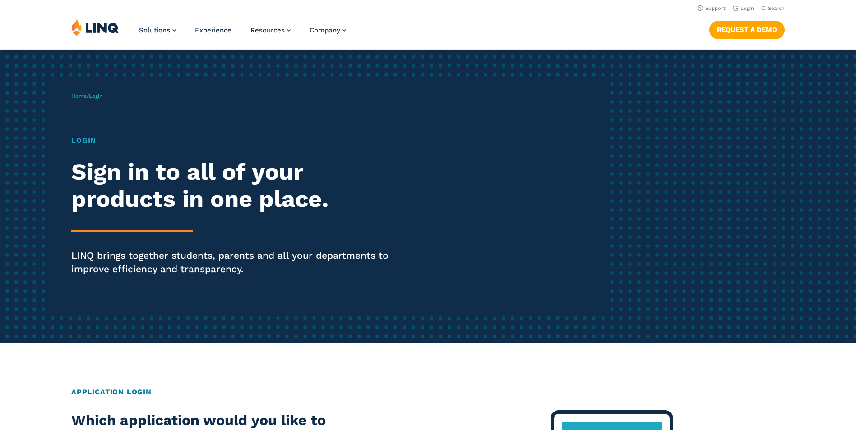  What do you see at coordinates (267, 30) in the screenshot?
I see `span: Resources` at bounding box center [267, 30].